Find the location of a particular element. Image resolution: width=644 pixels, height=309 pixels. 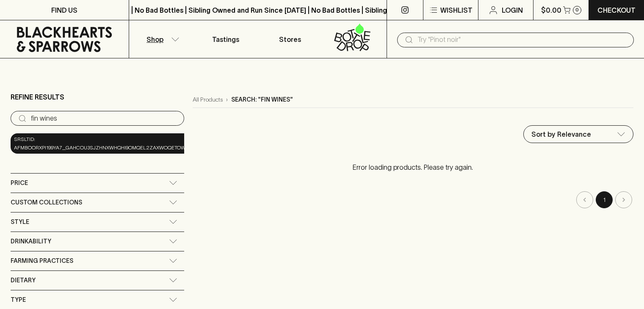

span: Style is located at coordinates (20, 222).